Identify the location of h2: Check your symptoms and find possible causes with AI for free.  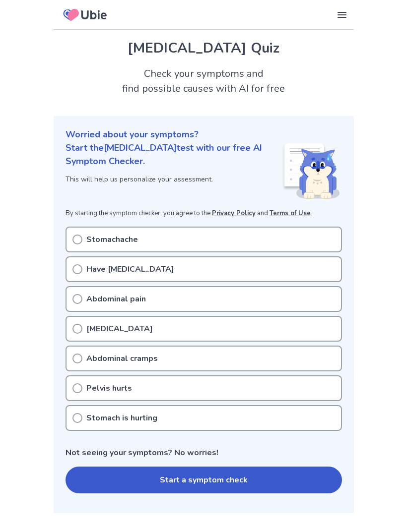
(203, 82).